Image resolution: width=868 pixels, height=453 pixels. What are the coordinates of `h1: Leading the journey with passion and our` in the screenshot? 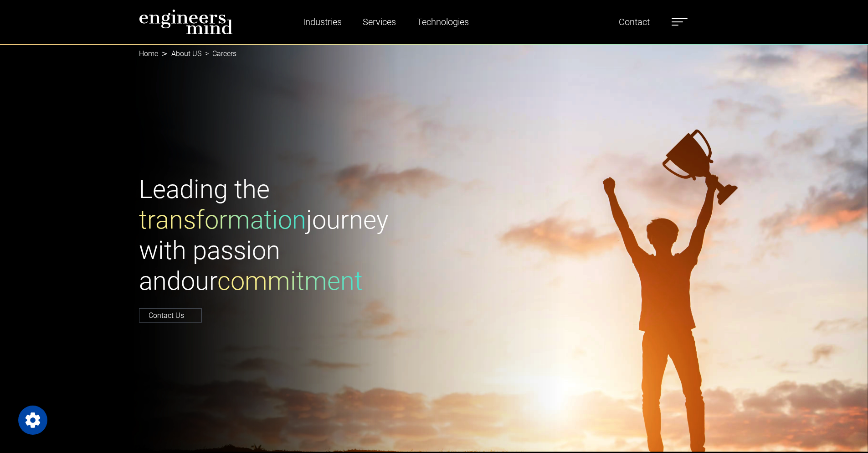 It's located at (284, 235).